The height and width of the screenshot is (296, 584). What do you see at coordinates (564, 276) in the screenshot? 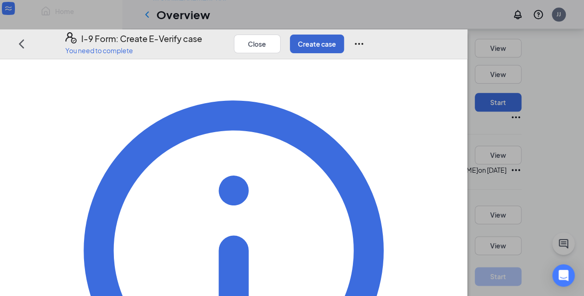
I see `div: Open Intercom Messenger` at bounding box center [564, 276].